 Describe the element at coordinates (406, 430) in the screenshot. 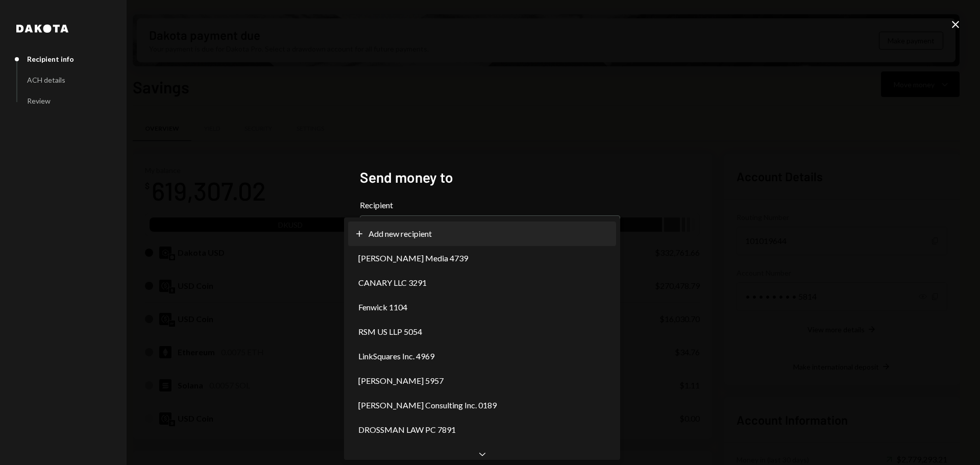

I see `span: DROSSMAN LAW PC 7891` at that location.